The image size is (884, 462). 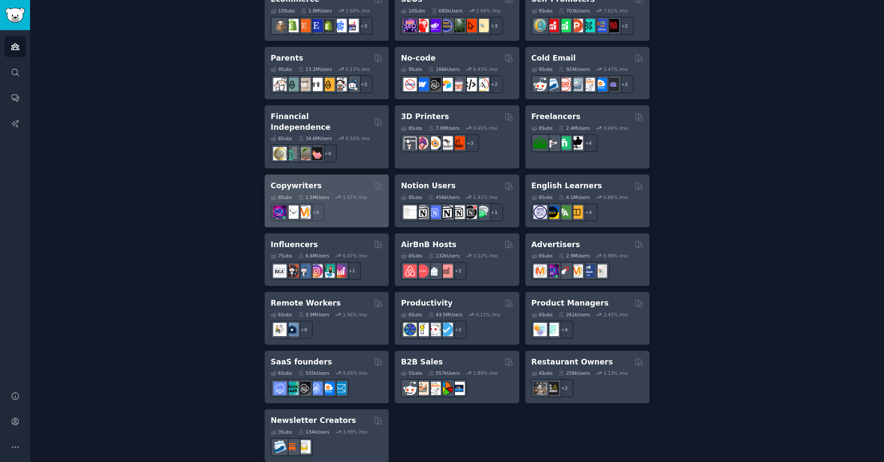 What do you see at coordinates (542, 373) in the screenshot?
I see `div: 4 Sub s` at bounding box center [542, 373].